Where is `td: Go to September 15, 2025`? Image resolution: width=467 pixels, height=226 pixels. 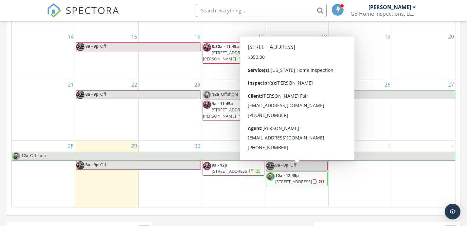 td: Go to September 15, 2025 is located at coordinates (107, 55).